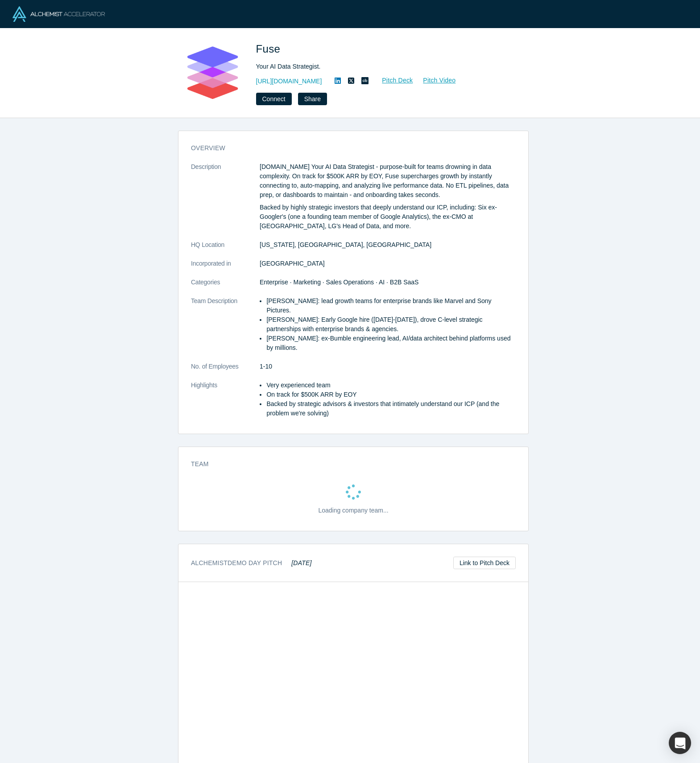 The width and height of the screenshot is (700, 763). Describe the element at coordinates (484, 563) in the screenshot. I see `a: Link to Pitch Deck` at that location.